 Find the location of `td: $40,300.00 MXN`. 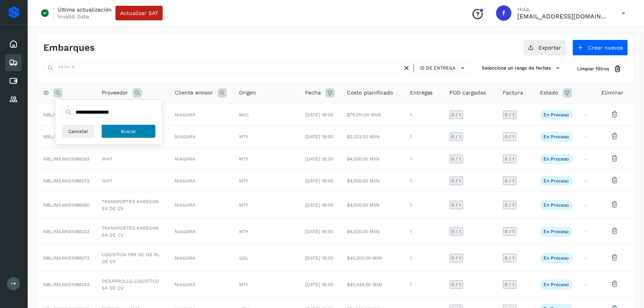

td: $40,300.00 MXN is located at coordinates (372, 258).